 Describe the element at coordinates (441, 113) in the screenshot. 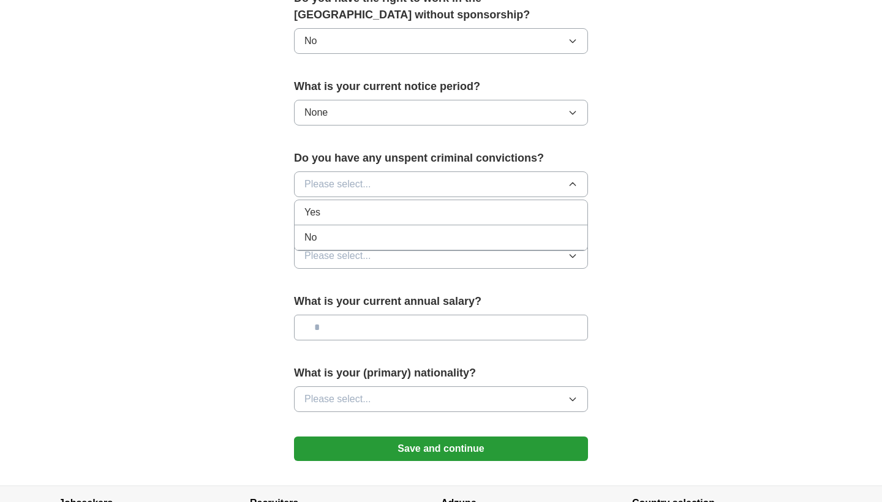

I see `button: None` at that location.